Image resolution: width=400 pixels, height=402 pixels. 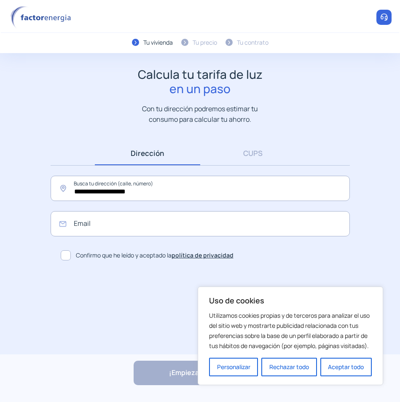 What do you see at coordinates (289, 367) in the screenshot?
I see `button: Rechazar todo` at bounding box center [289, 367].